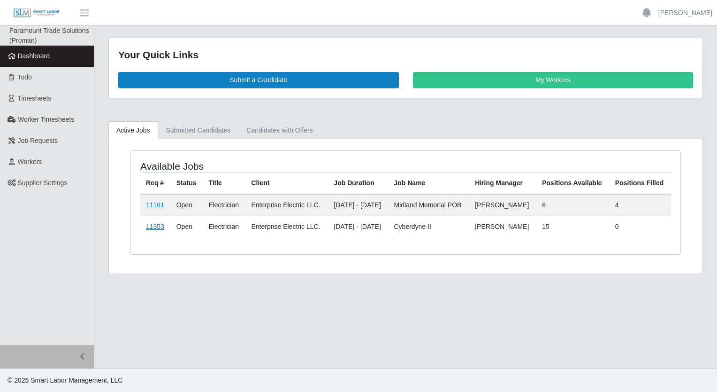  What do you see at coordinates (49, 35) in the screenshot?
I see `span: Paramount Trade Solutions (Proman)` at bounding box center [49, 35].